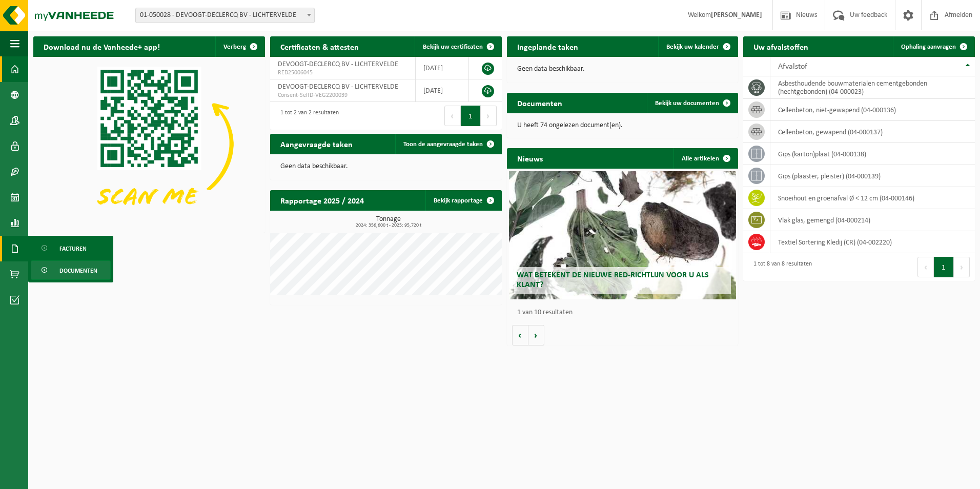  I want to click on a: Alle artikelen, so click(705, 158).